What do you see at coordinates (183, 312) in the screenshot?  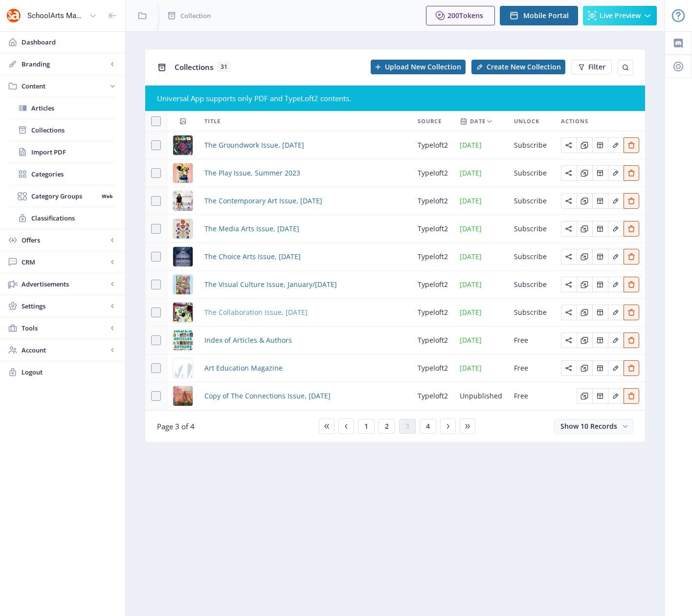 I see `img: f155fb20-9522-48e9-a124-7918a07a0b64.png` at bounding box center [183, 312].